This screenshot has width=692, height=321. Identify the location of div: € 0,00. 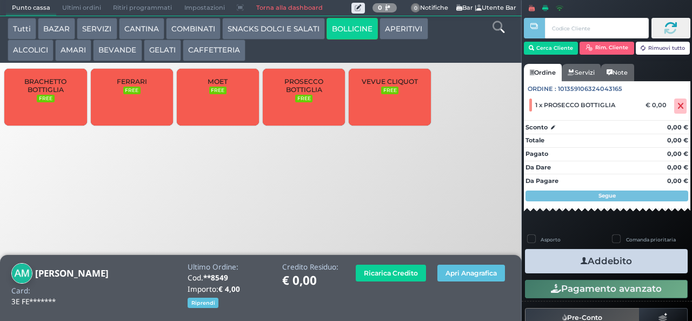
(658, 105).